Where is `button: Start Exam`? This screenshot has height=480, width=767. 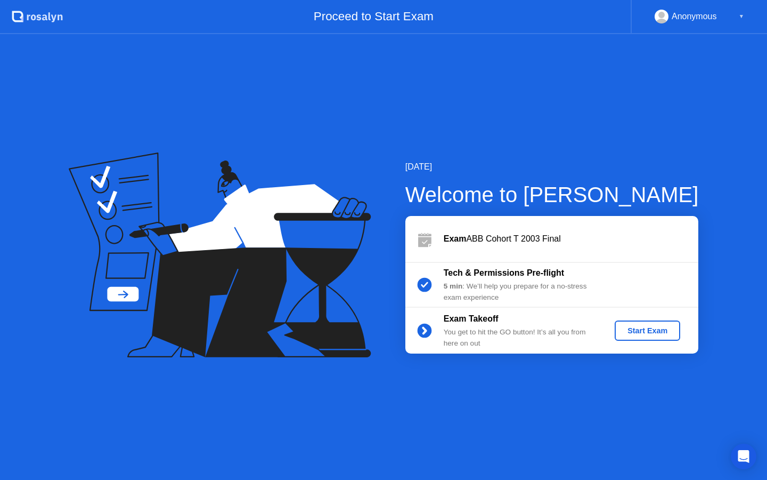
button: Start Exam is located at coordinates (647, 330).